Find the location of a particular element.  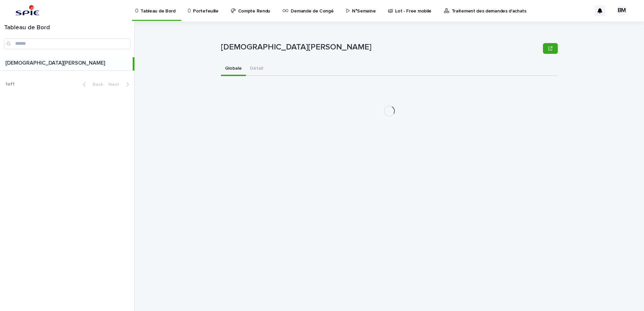

input: Search is located at coordinates (67, 44).